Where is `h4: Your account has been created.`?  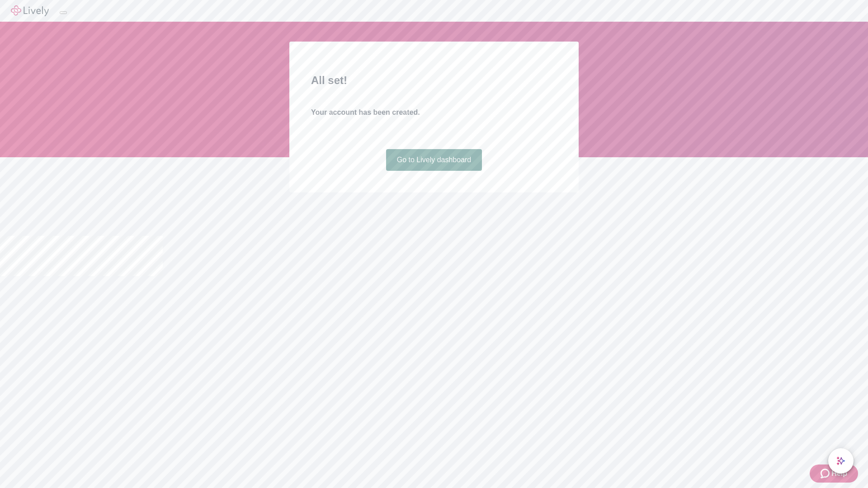
h4: Your account has been created. is located at coordinates (434, 112).